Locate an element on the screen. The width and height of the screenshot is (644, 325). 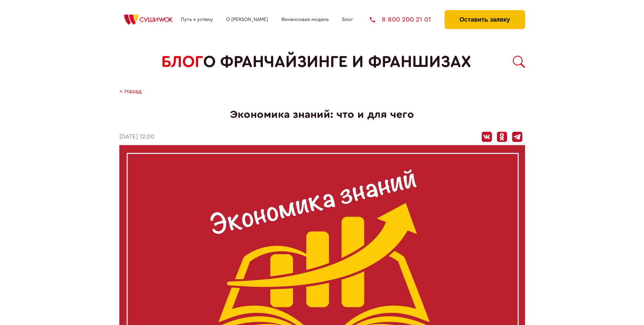
a: 8 800 200 21 01 is located at coordinates (400, 19).